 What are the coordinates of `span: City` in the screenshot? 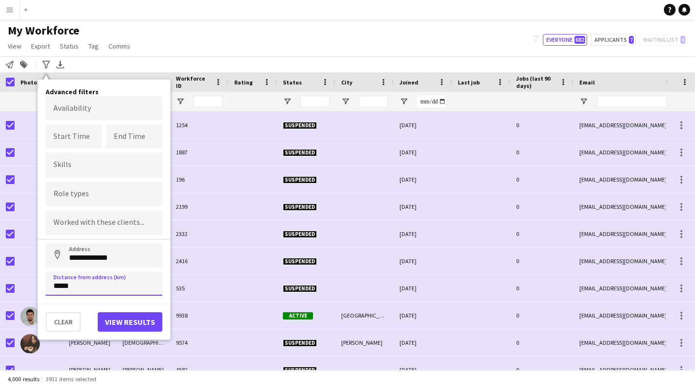 It's located at (346, 82).